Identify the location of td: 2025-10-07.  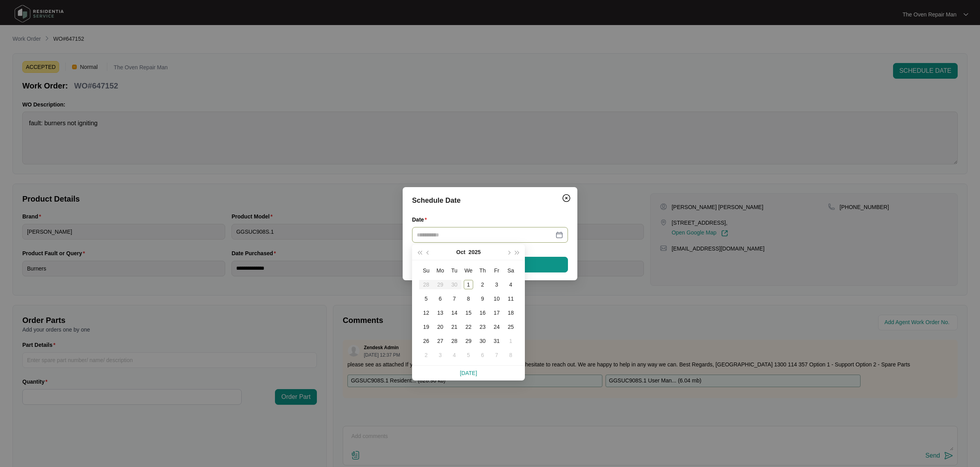
(454, 298).